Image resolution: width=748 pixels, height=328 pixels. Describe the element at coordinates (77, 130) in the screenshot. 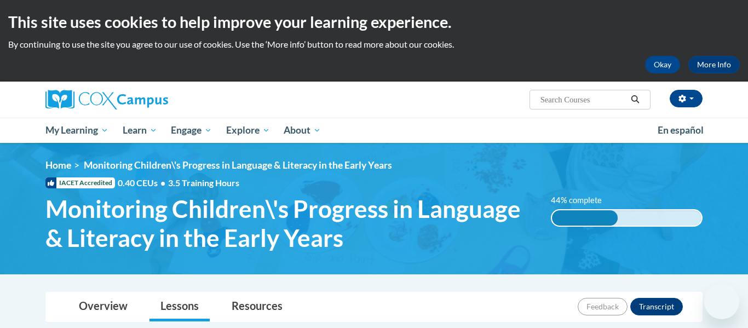

I see `a: My Learning` at that location.